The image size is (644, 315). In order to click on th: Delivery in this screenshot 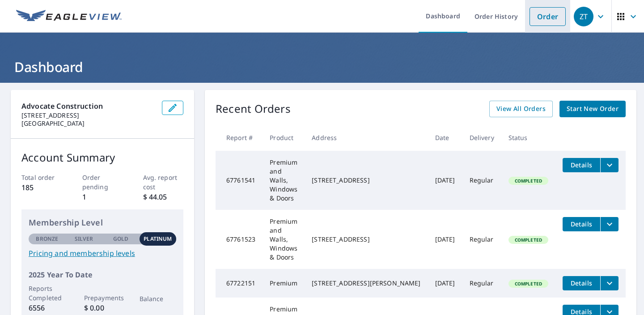, I will do `click(482, 137)`.